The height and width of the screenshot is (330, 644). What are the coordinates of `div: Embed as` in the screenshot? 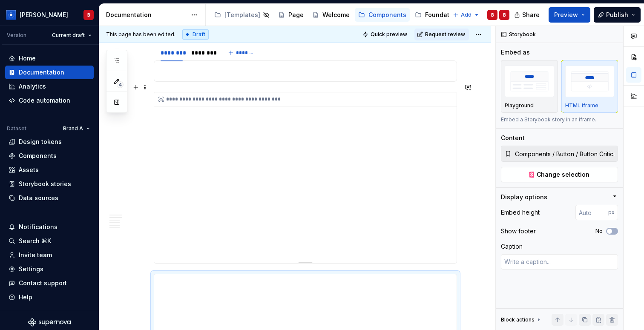 It's located at (516, 53).